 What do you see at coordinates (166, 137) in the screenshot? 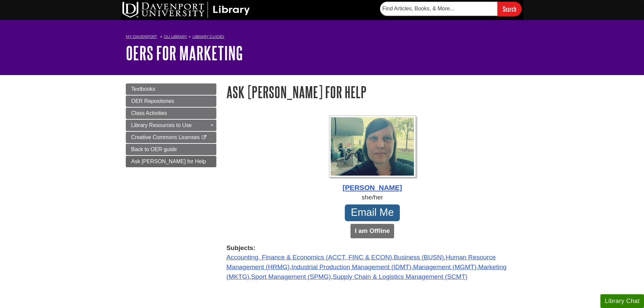
I see `span: Creative Commons Licenses` at bounding box center [166, 137].